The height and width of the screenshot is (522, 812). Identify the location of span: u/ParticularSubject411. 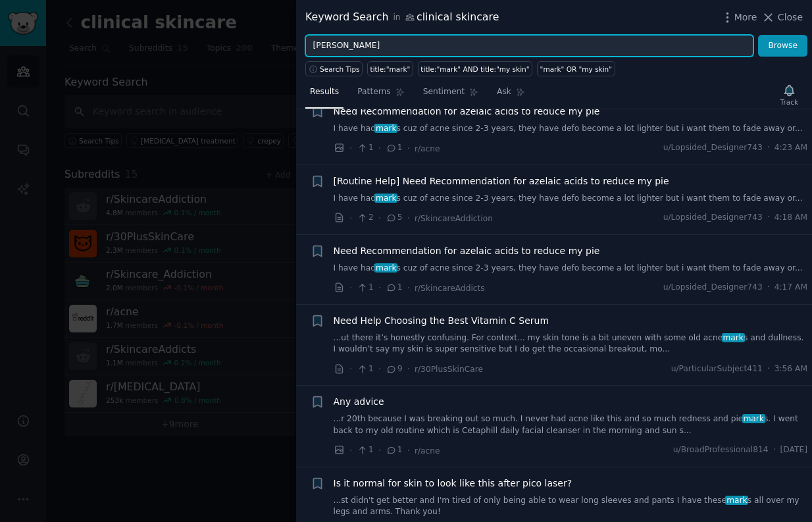
(717, 369).